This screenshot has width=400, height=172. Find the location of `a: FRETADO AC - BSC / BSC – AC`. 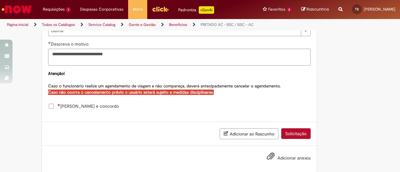

a: FRETADO AC - BSC / BSC – AC is located at coordinates (227, 25).